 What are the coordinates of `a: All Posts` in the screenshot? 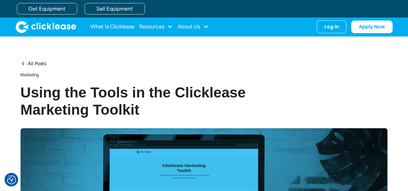 It's located at (33, 64).